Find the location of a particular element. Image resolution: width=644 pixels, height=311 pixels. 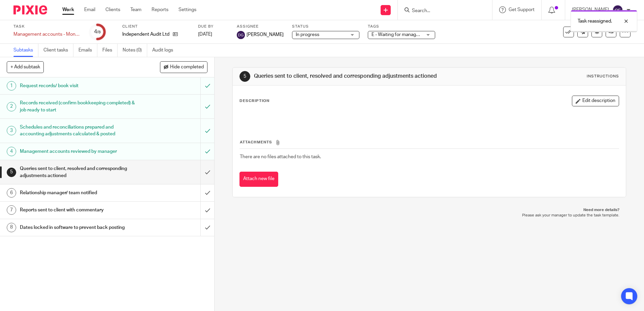

a: Notes (0) is located at coordinates (135, 50).